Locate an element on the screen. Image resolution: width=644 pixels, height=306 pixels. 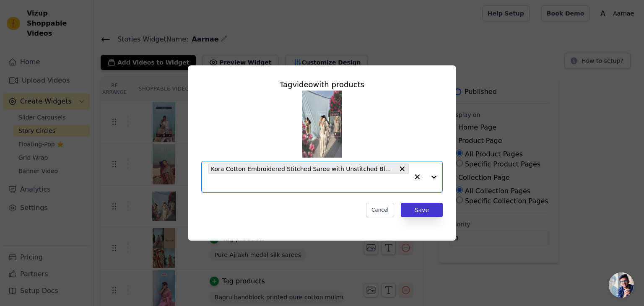
div: Tag video with products is located at coordinates (322, 85).